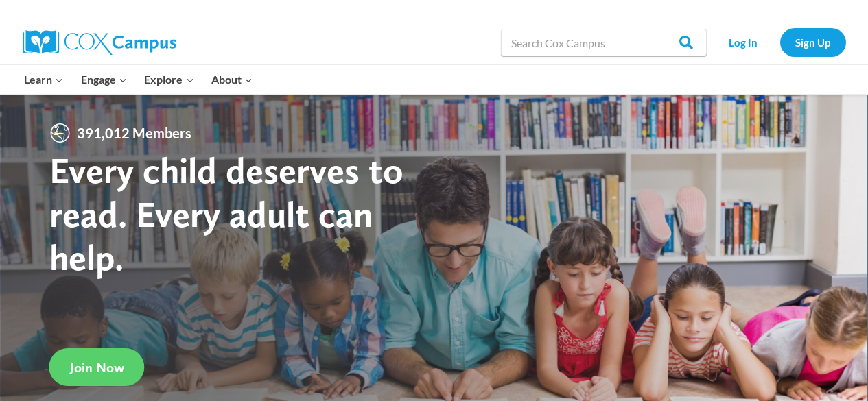 This screenshot has height=401, width=868. Describe the element at coordinates (780, 42) in the screenshot. I see `nav: Secondary Navigation` at that location.